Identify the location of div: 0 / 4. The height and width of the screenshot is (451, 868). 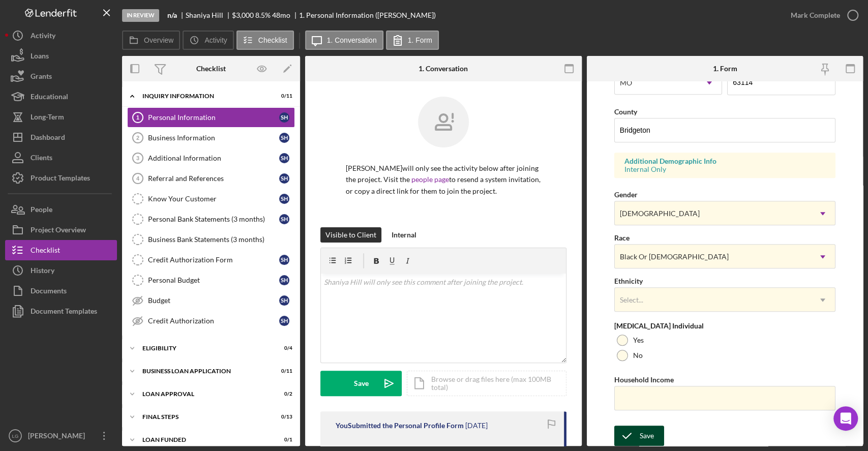
(283, 348).